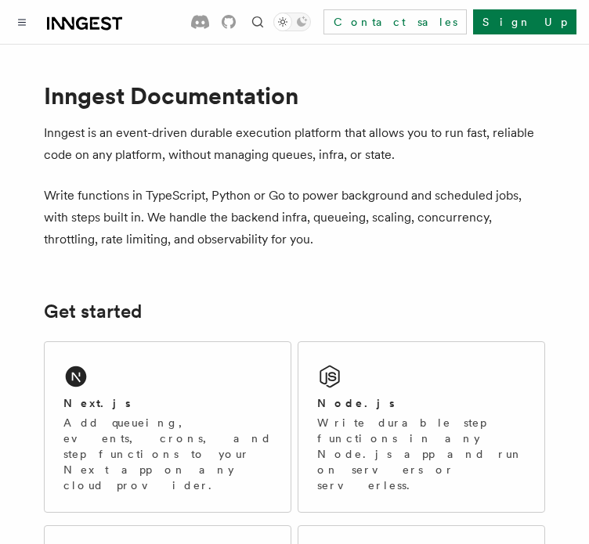 Image resolution: width=589 pixels, height=544 pixels. What do you see at coordinates (97, 403) in the screenshot?
I see `h2: Next.js` at bounding box center [97, 403].